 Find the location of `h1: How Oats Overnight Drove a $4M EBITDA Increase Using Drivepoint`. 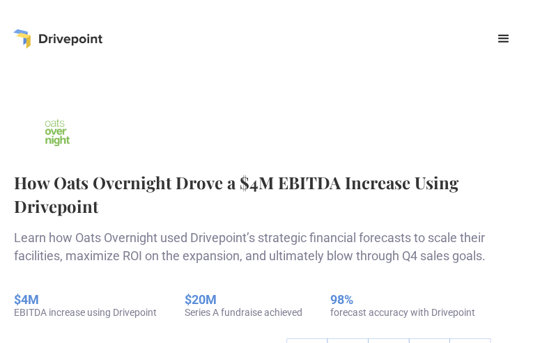

h1: How Oats Overnight Drove a $4M EBITDA Increase Using Drivepoint is located at coordinates (266, 194).